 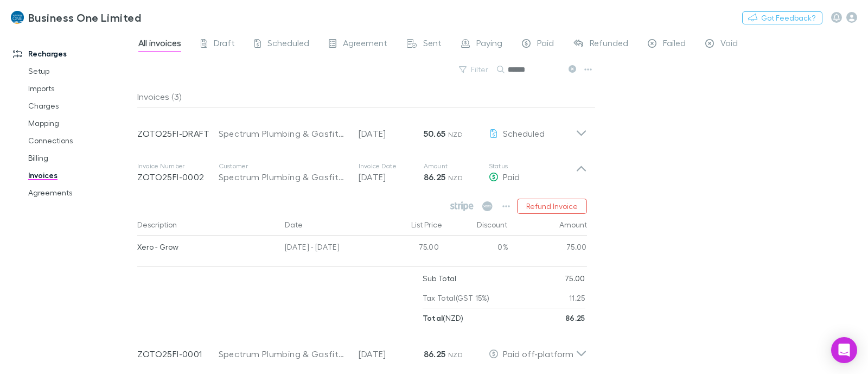 What do you see at coordinates (439, 278) in the screenshot?
I see `p: Sub Total` at bounding box center [439, 278].